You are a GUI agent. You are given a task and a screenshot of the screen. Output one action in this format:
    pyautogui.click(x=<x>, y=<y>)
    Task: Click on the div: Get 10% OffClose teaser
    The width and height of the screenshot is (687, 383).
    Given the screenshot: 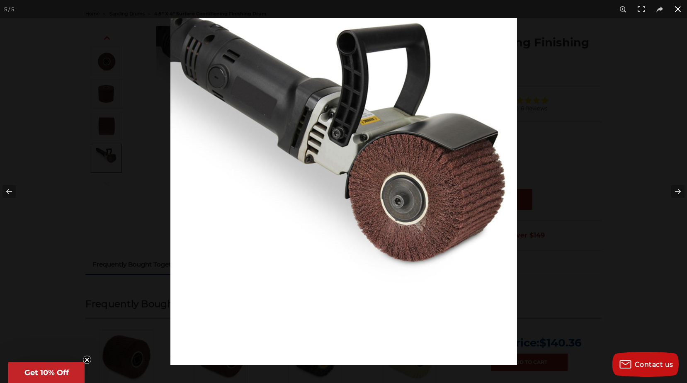 What is the action you would take?
    pyautogui.click(x=46, y=373)
    